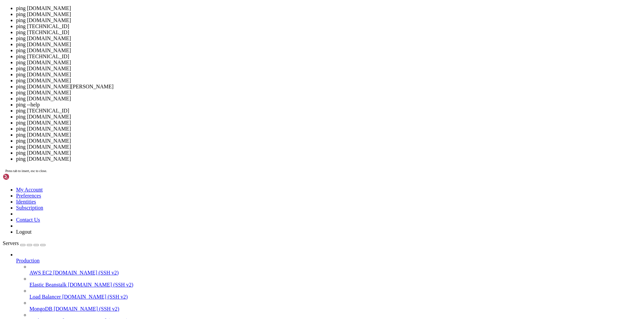 This screenshot has height=319, width=643. I want to click on x-row: Welcome to Ubuntu 22.04.5 LTS (GNU/Linux 5.15.0-139-generic x86_64), so click(279, 5).